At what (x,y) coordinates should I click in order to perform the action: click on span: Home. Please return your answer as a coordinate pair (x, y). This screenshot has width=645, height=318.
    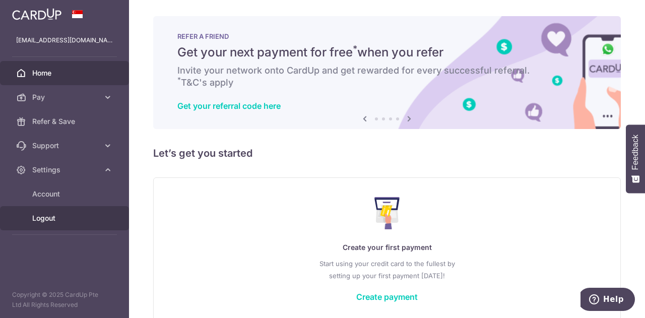
    Looking at the image, I should click on (66, 73).